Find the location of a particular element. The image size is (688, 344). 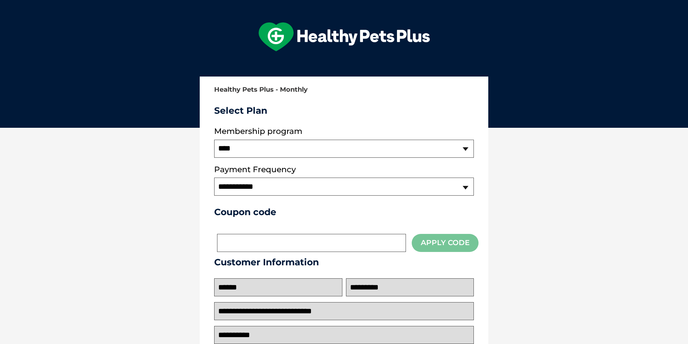

h3: Customer Information is located at coordinates (344, 262).